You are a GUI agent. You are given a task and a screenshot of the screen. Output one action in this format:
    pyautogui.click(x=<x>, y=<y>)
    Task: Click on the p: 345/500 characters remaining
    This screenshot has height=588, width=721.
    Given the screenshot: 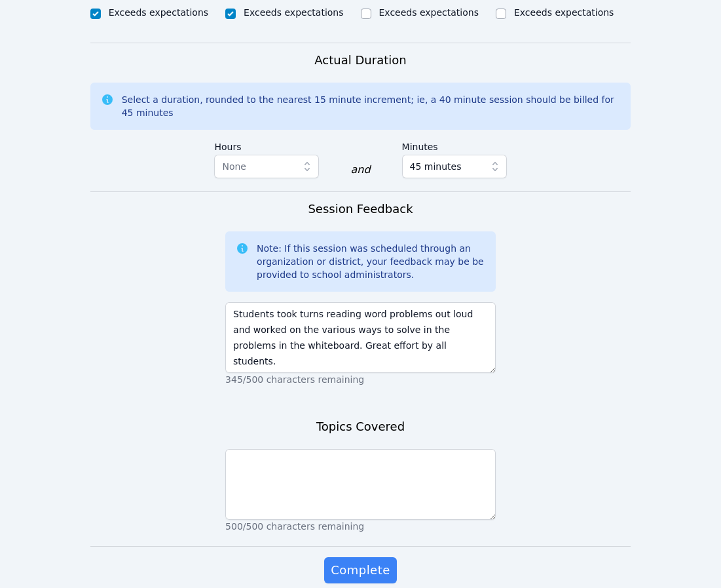 What is the action you would take?
    pyautogui.click(x=360, y=380)
    